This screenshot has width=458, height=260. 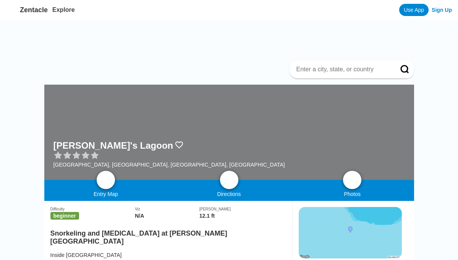 What do you see at coordinates (27, 10) in the screenshot?
I see `a: Zentacle logoZentacle` at bounding box center [27, 10].